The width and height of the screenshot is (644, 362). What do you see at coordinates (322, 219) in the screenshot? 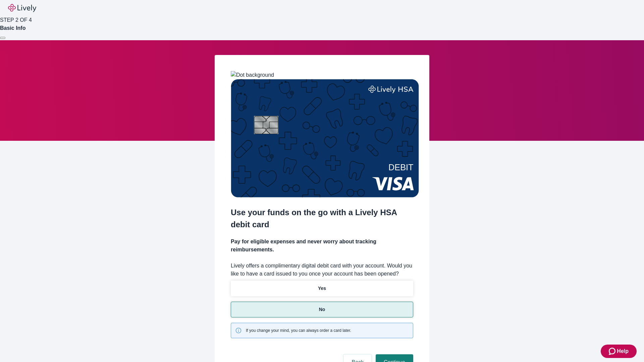
I see `h2: Use your funds on the go with a Lively HSA debit card` at bounding box center [322, 219].